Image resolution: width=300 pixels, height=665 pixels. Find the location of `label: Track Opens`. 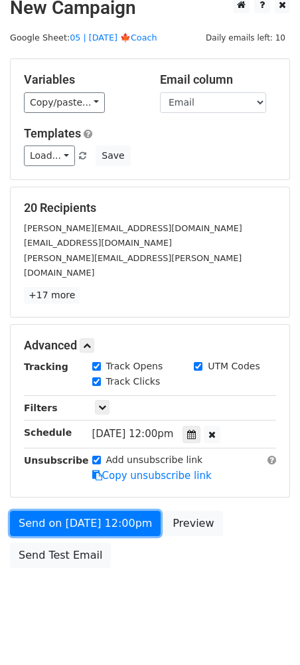

label: Track Opens is located at coordinates (135, 366).